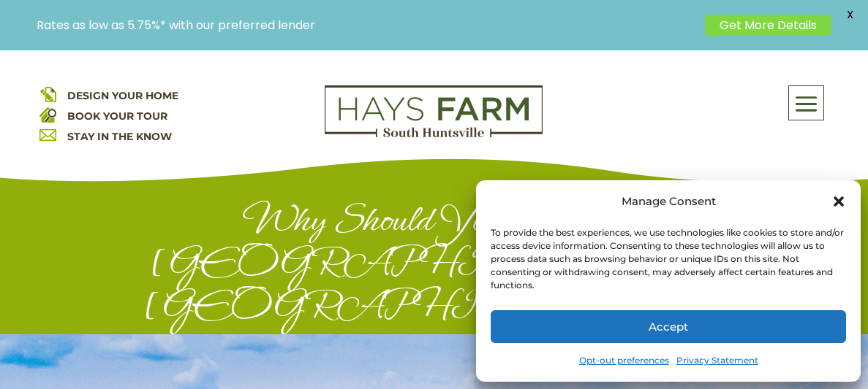  I want to click on a: Opt-out preferences, so click(624, 361).